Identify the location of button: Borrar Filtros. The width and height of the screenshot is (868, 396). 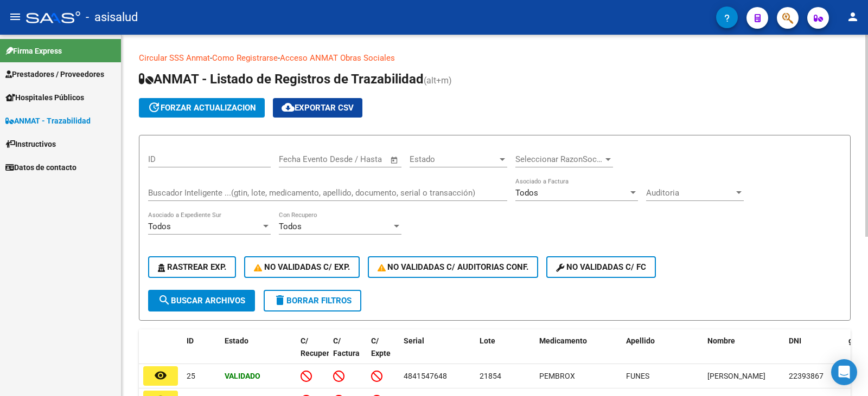
(313, 301).